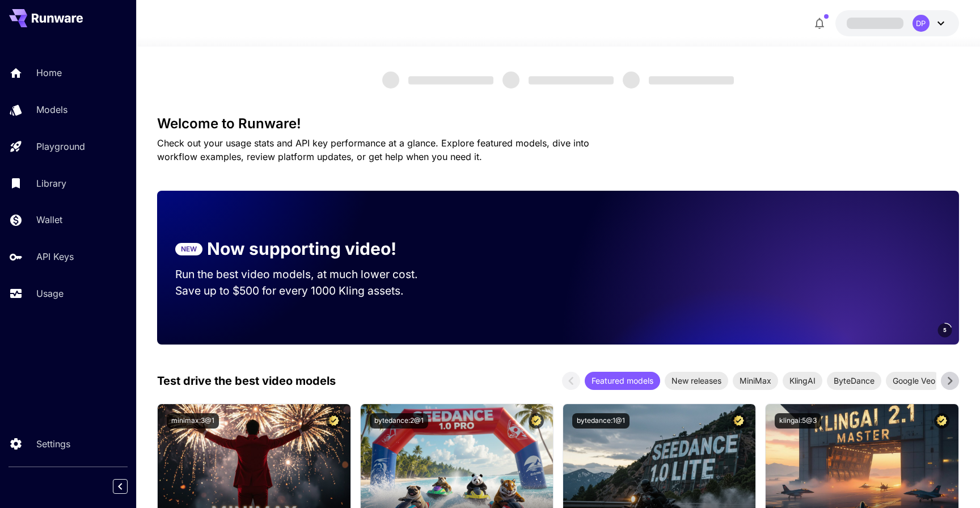  I want to click on p: Models, so click(52, 110).